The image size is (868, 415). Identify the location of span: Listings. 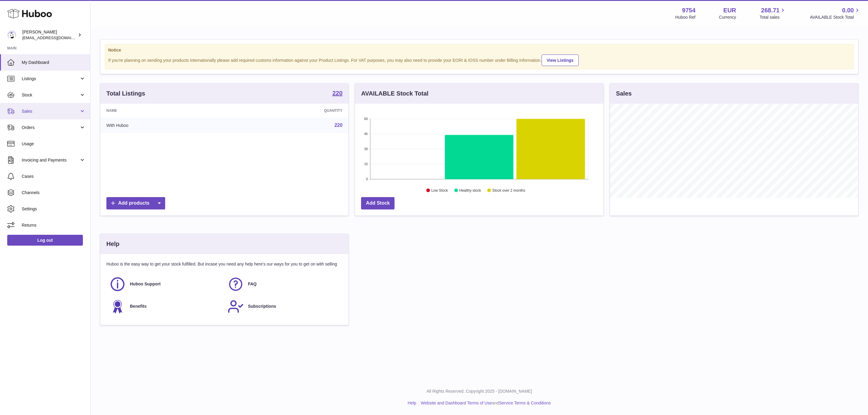
(50, 79).